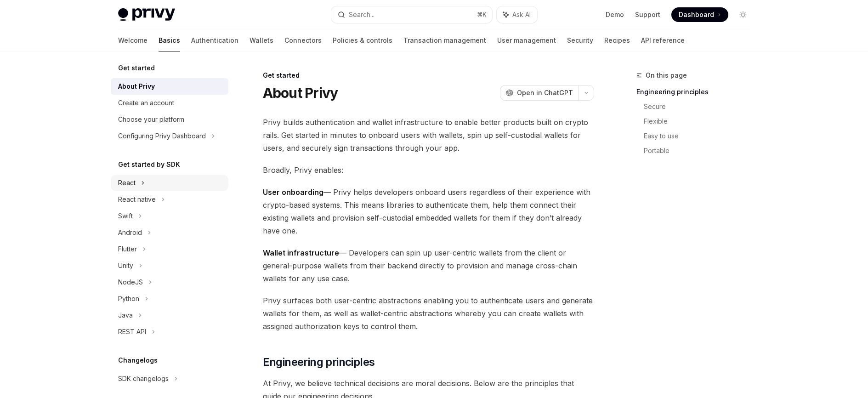  What do you see at coordinates (429, 211) in the screenshot?
I see `span: — Privy helps developers onboard users regardless of their experience with crypto-based systems. ...` at bounding box center [429, 211].